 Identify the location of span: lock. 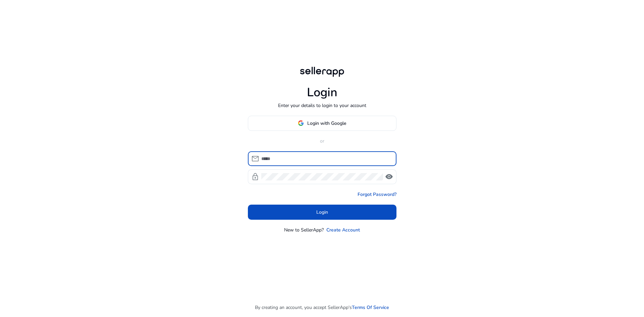
(255, 177).